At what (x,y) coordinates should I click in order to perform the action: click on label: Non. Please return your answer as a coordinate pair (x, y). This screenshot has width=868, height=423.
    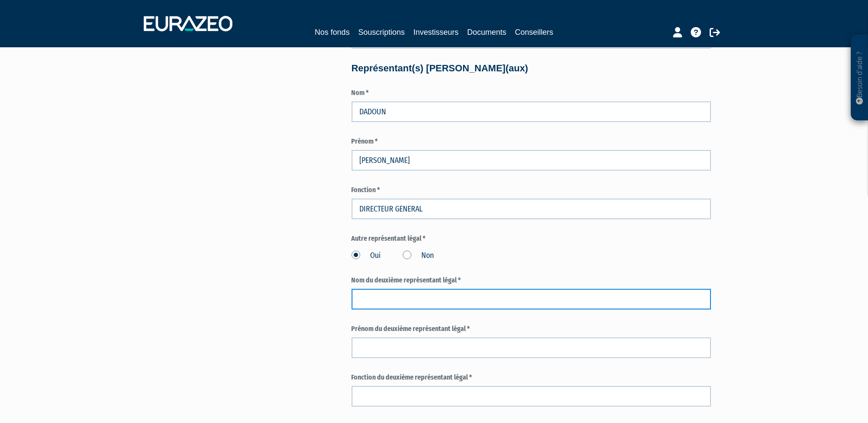
    Looking at the image, I should click on (418, 256).